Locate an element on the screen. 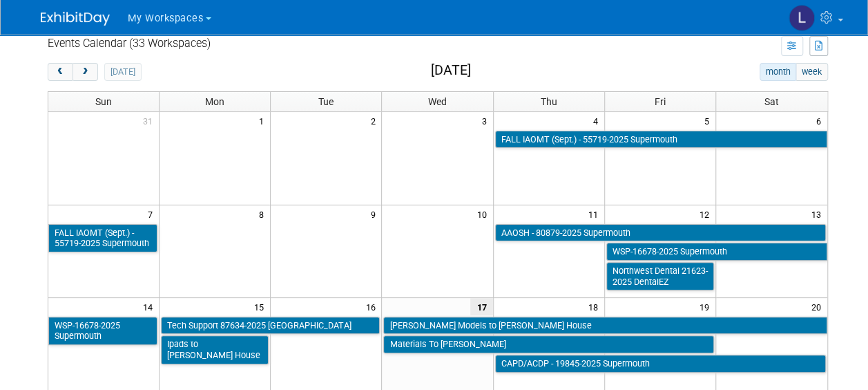  span: 14 is located at coordinates (150, 306).